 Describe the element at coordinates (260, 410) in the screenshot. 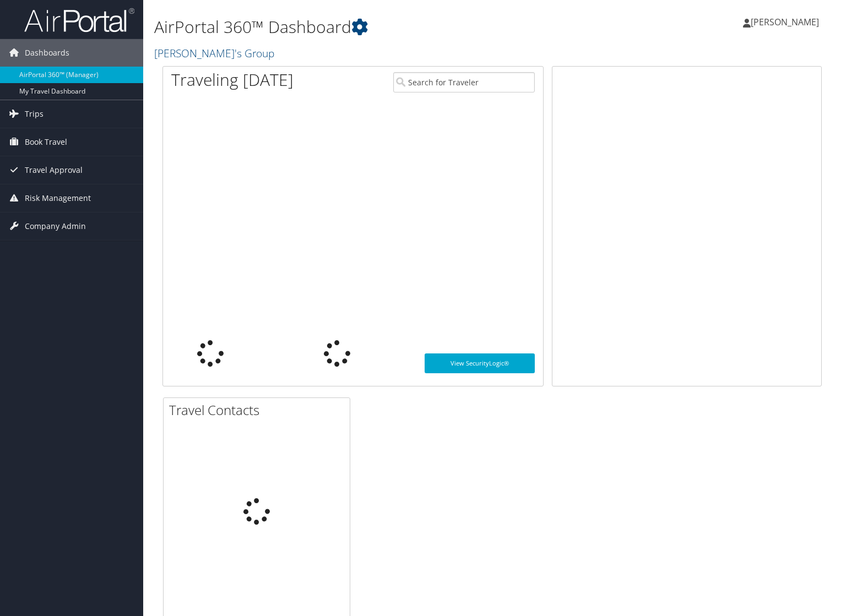

I see `h2: Travel Contacts` at that location.